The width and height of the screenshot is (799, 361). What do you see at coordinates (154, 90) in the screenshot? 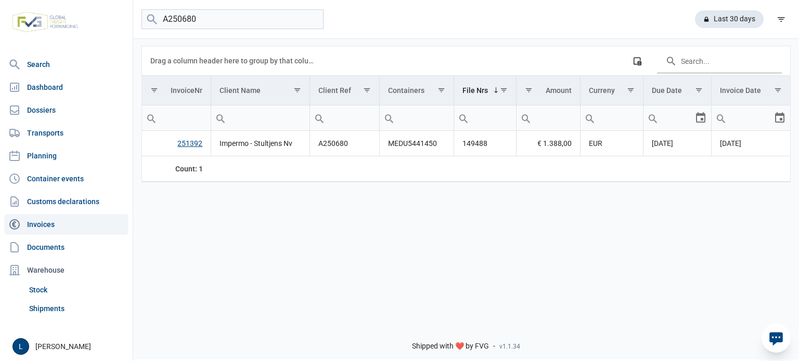
I see `span: Show filter options for column 'InvoiceNr'` at bounding box center [154, 90].